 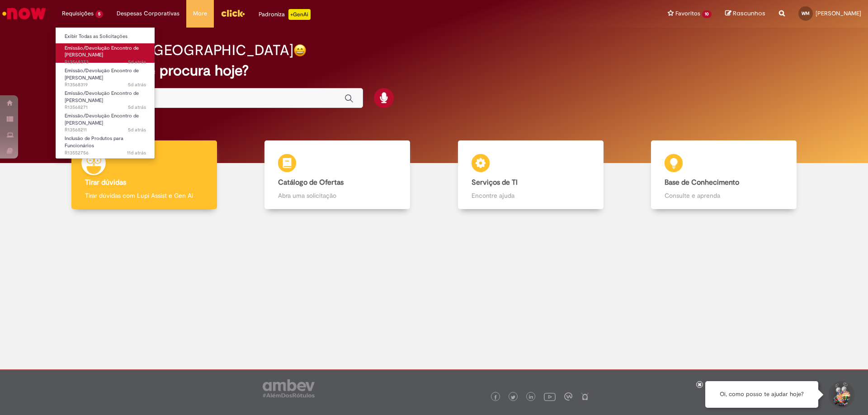 I want to click on span: R13568319, so click(x=106, y=85).